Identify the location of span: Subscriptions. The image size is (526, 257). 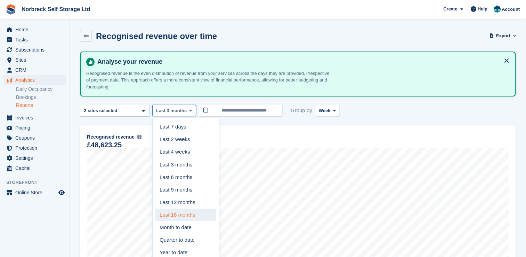
(36, 50).